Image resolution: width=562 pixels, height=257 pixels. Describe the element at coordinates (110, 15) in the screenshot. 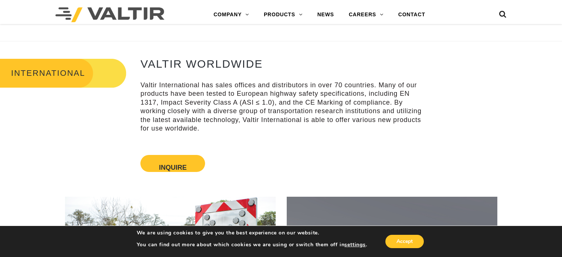

I see `img: Valtir` at that location.